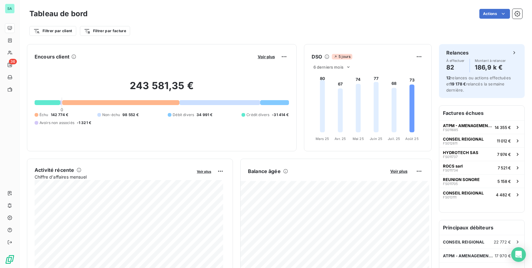 This screenshot has height=268, width=532. I want to click on span: FS013111, so click(450, 197).